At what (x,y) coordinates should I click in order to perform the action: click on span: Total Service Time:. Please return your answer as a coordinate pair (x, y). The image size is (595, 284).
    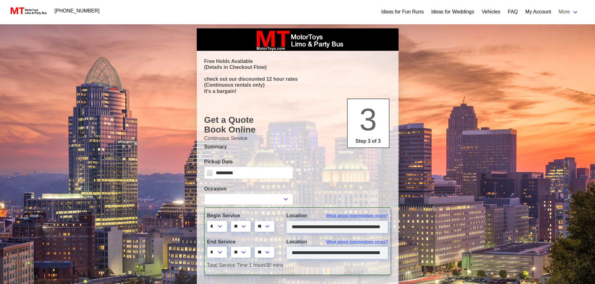
    Looking at the image, I should click on (228, 265).